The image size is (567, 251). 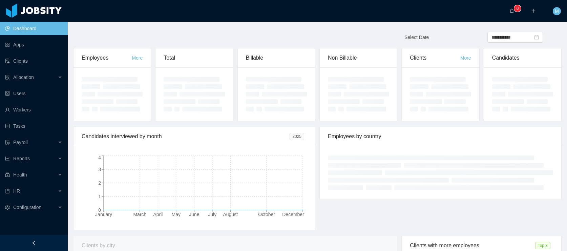 I want to click on tspan: October, so click(x=267, y=214).